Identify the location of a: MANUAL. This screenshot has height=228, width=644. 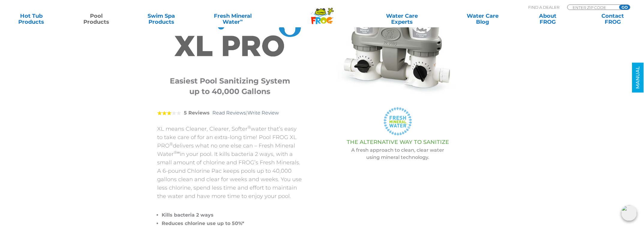
(638, 77).